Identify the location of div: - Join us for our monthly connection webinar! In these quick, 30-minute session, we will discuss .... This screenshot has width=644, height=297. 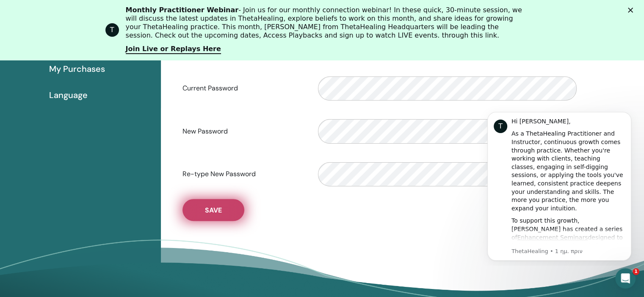
(325, 23).